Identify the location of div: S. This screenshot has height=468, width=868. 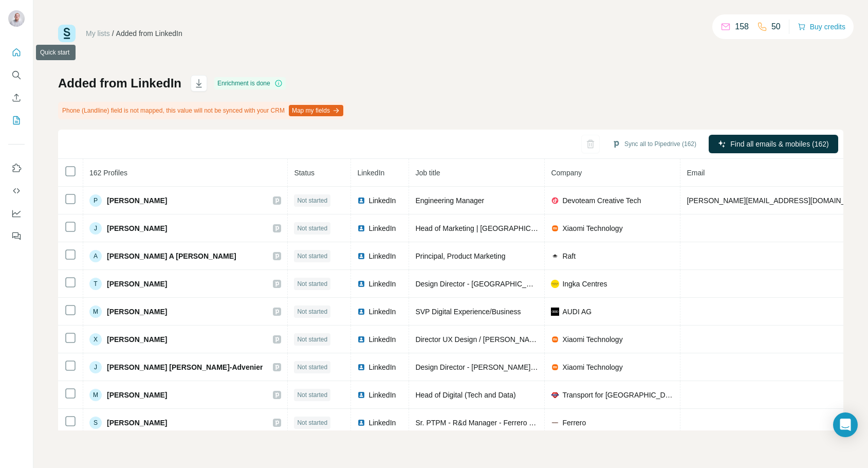
(95, 423).